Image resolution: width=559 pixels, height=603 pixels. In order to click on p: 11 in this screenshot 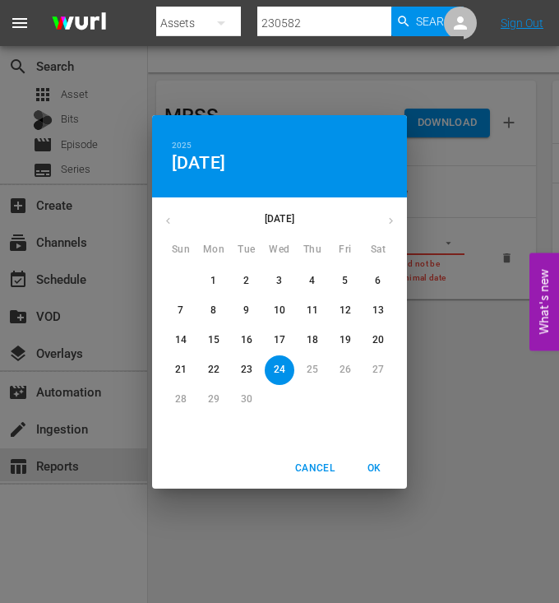, I will do `click(313, 310)`.